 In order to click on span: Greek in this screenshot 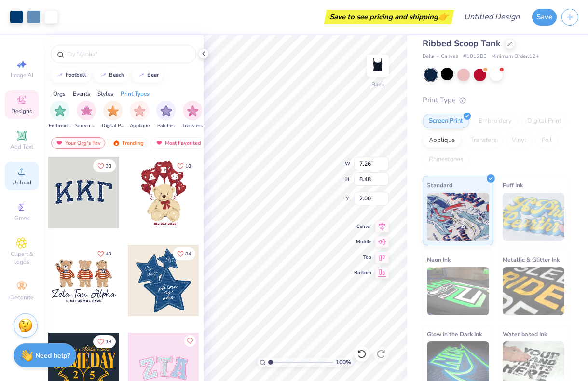, I will do `click(21, 218)`.